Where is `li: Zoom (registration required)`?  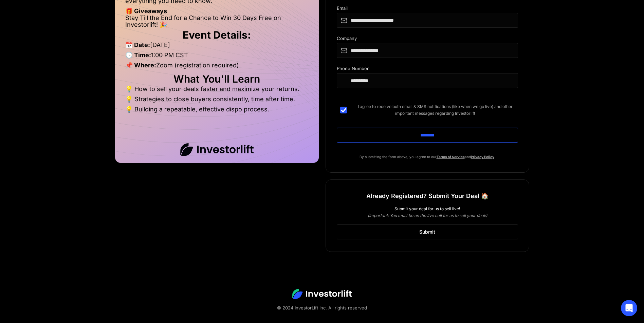
li: Zoom (registration required) is located at coordinates (217, 67).